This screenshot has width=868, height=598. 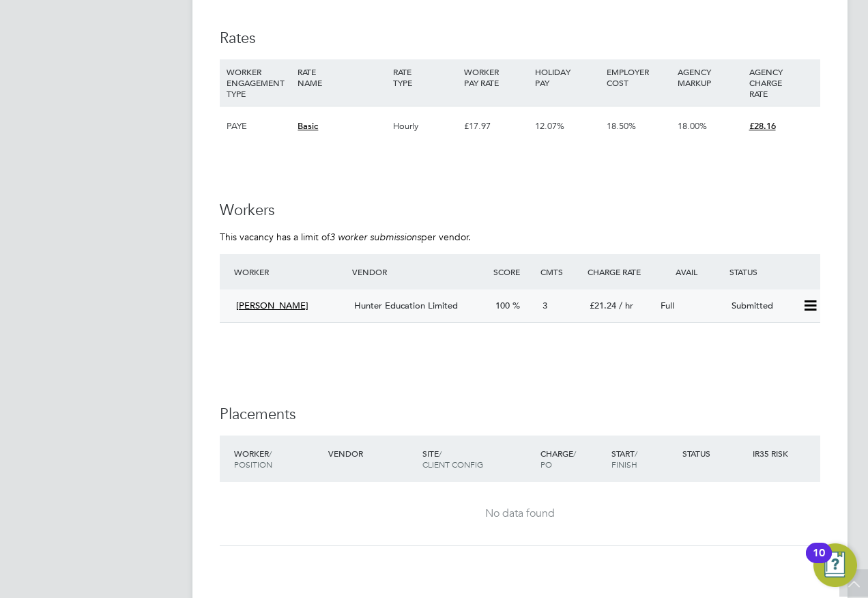 What do you see at coordinates (453, 458) in the screenshot?
I see `span: / Client Config` at bounding box center [453, 458].